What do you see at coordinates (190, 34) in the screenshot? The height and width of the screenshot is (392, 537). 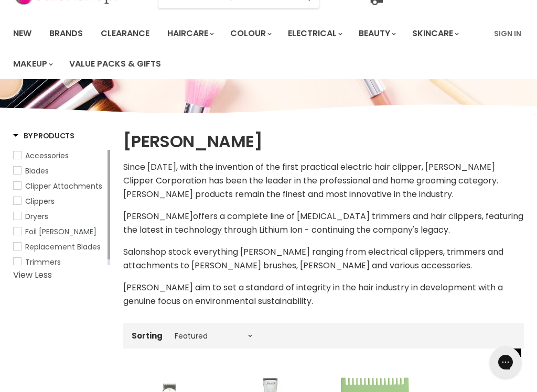 I see `a: Haircare` at bounding box center [190, 34].